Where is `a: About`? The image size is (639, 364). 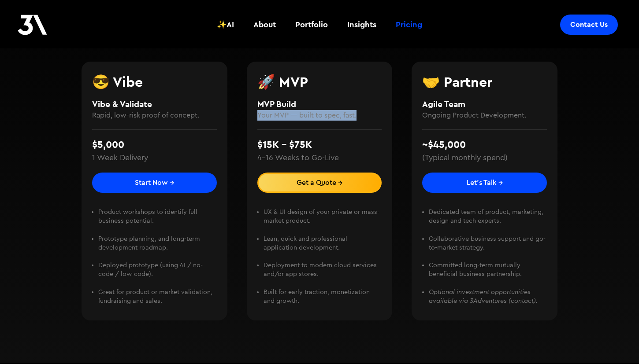 a: About is located at coordinates (264, 24).